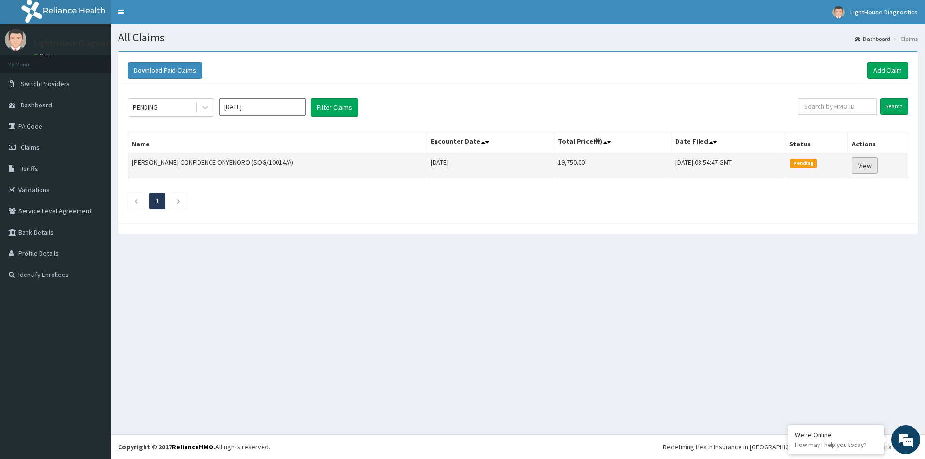  I want to click on th: Name, so click(277, 143).